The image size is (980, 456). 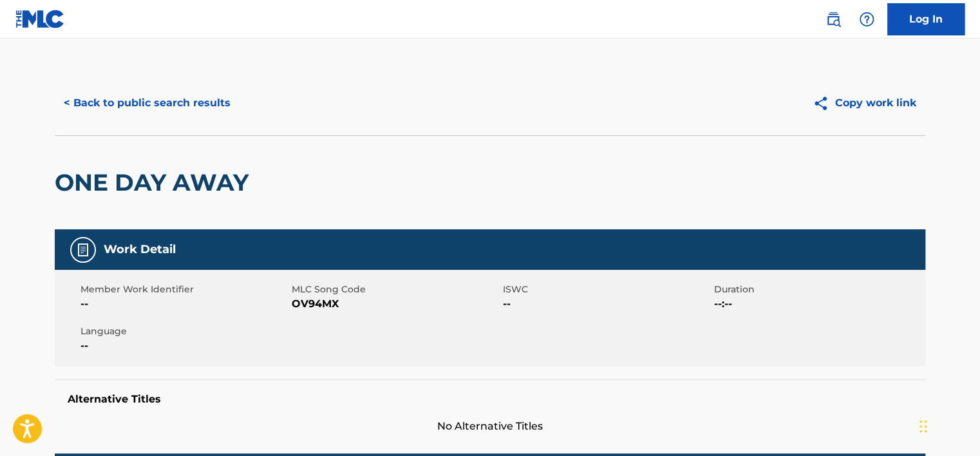 What do you see at coordinates (40, 19) in the screenshot?
I see `img: MLC Logo` at bounding box center [40, 19].